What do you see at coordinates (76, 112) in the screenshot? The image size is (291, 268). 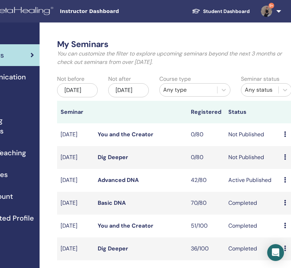 I see `th: Seminar` at bounding box center [76, 112].